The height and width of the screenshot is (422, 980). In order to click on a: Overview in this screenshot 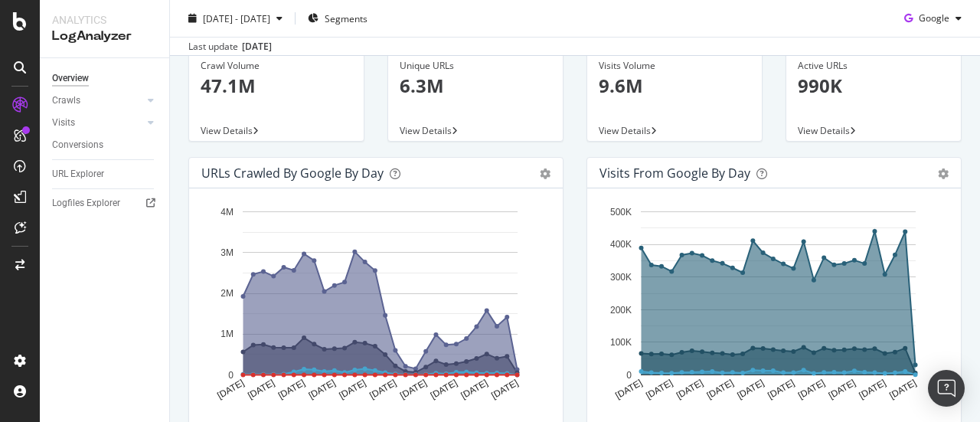, I will do `click(105, 78)`.